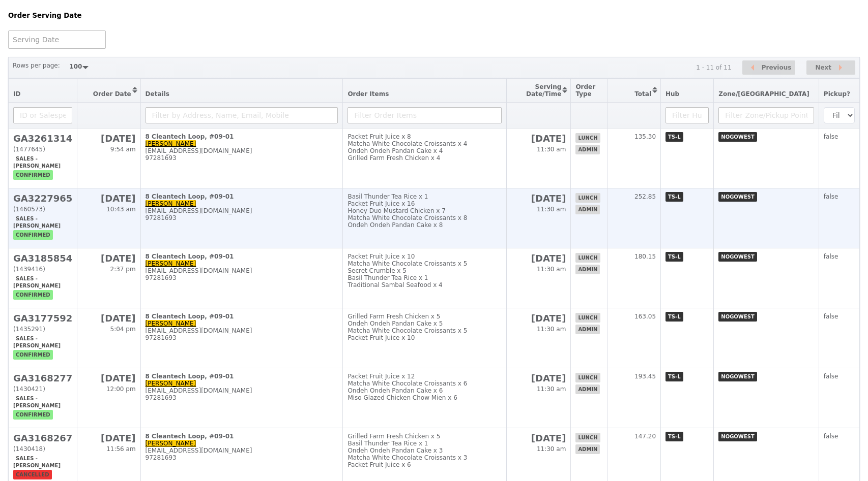 The width and height of the screenshot is (868, 481). Describe the element at coordinates (672, 94) in the screenshot. I see `span: Hub` at that location.